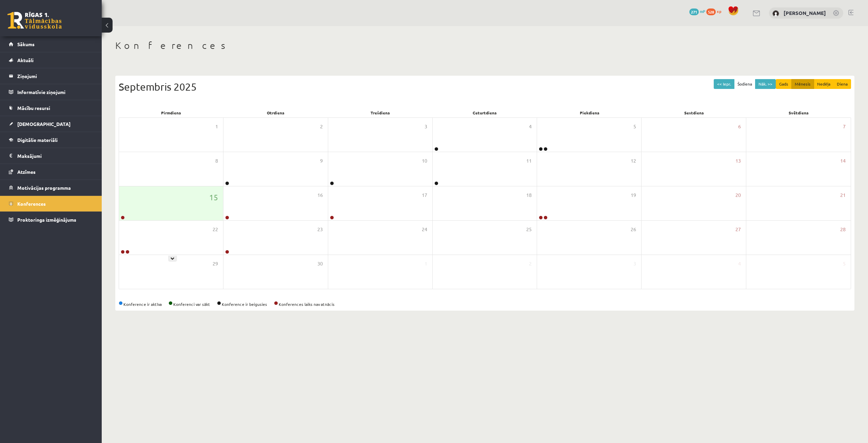  Describe the element at coordinates (530, 195) in the screenshot. I see `span: 18` at that location.